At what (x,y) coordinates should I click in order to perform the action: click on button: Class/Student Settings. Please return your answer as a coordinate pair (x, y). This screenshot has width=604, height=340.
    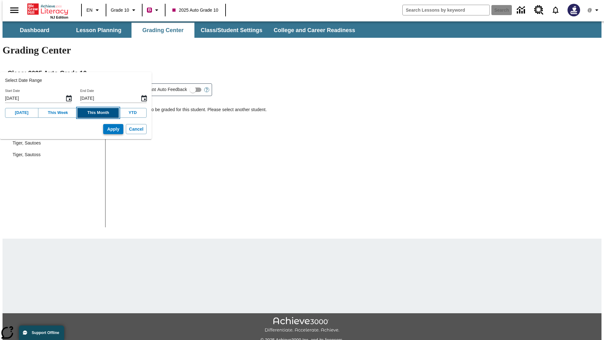
    Looking at the image, I should click on (231, 30).